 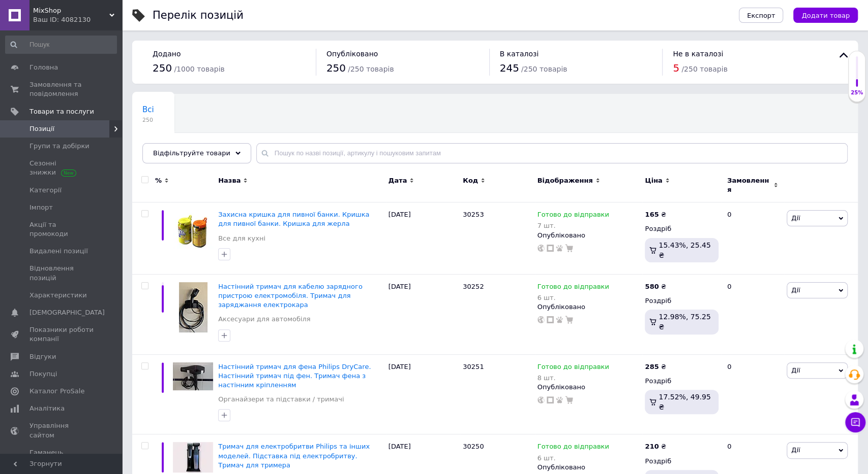 What do you see at coordinates (58, 295) in the screenshot?
I see `span: Характеристики` at bounding box center [58, 295].